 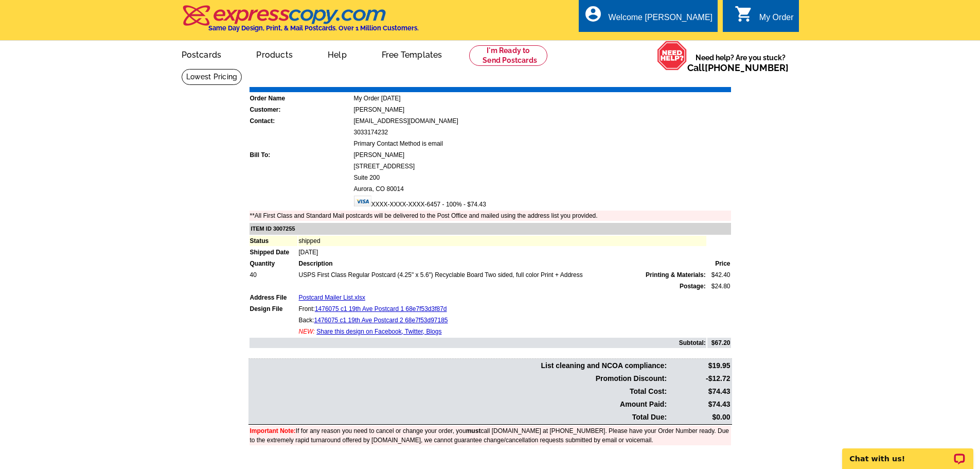 I want to click on img: help, so click(x=672, y=55).